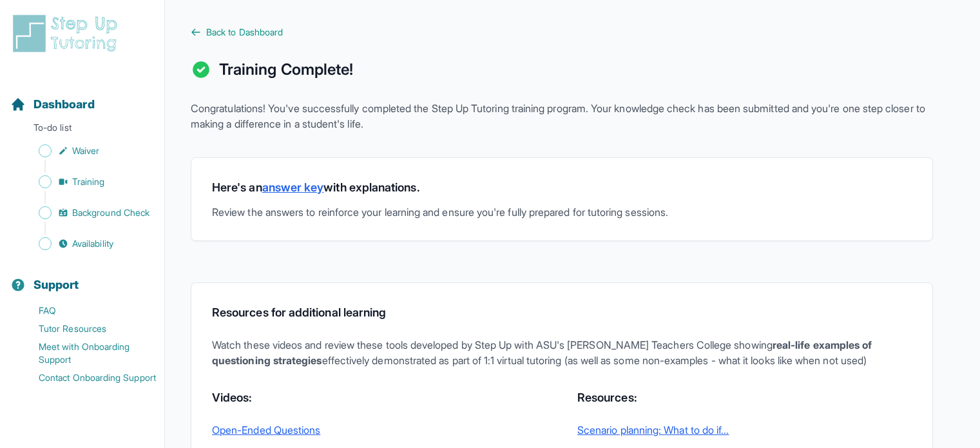 The height and width of the screenshot is (448, 980). I want to click on button: Dashboard, so click(82, 97).